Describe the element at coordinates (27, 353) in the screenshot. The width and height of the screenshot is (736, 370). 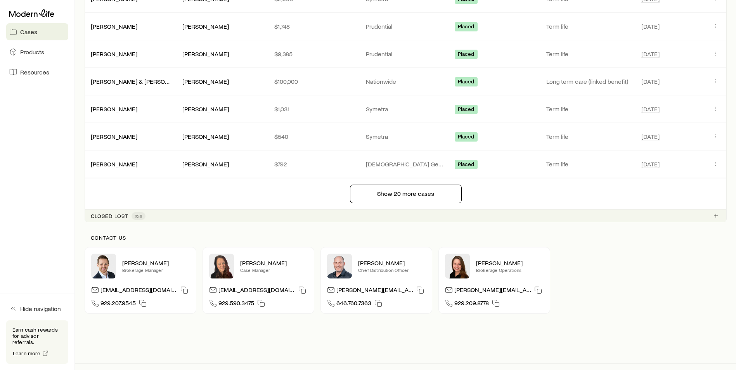
I see `span: Learn more` at that location.